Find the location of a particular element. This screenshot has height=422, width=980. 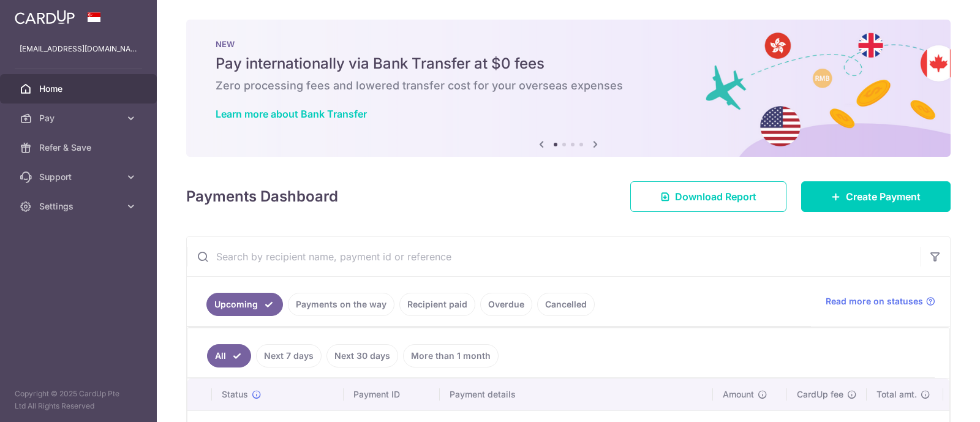

p: NEW is located at coordinates (569, 44).